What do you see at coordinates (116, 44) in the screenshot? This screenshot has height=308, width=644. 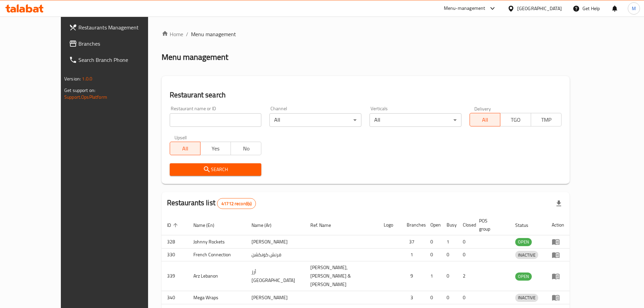 I see `a: Branches` at bounding box center [116, 44].